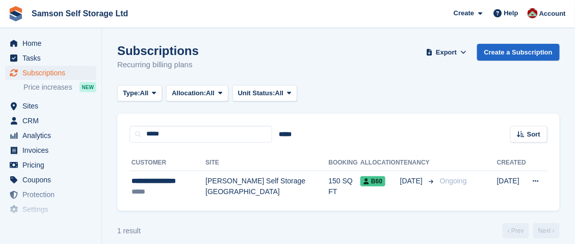  I want to click on span: Protection, so click(53, 195).